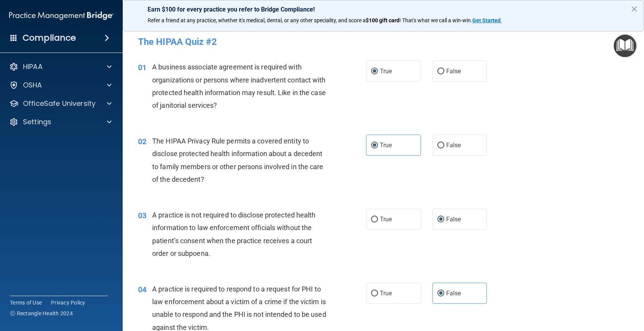  I want to click on h4: Compliance, so click(49, 38).